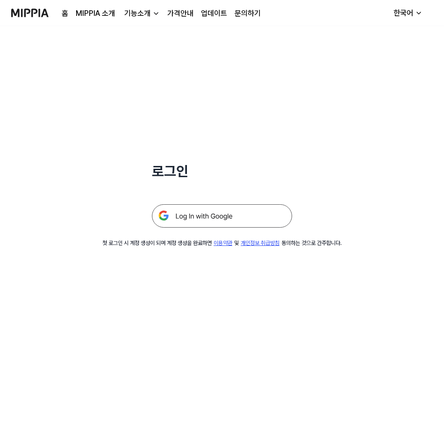  What do you see at coordinates (222, 171) in the screenshot?
I see `h1: 로그인` at bounding box center [222, 171].